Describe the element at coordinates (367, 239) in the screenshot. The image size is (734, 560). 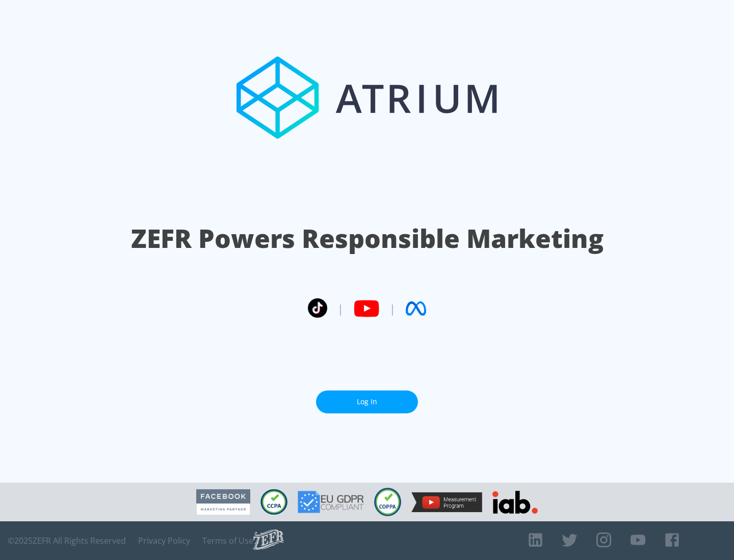
I see `h1: ZEFR Powers Responsible Marketing` at that location.